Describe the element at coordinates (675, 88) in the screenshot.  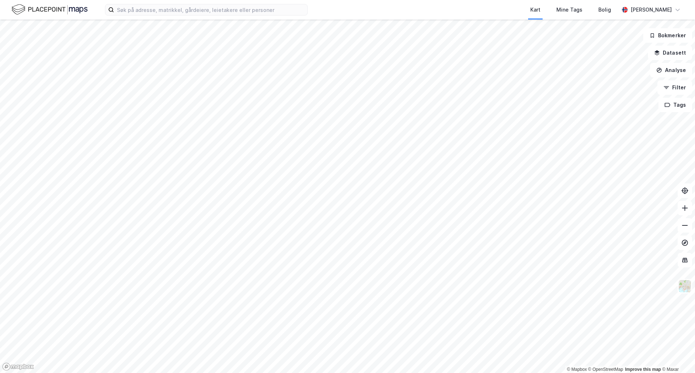
I see `button: Filter` at that location.